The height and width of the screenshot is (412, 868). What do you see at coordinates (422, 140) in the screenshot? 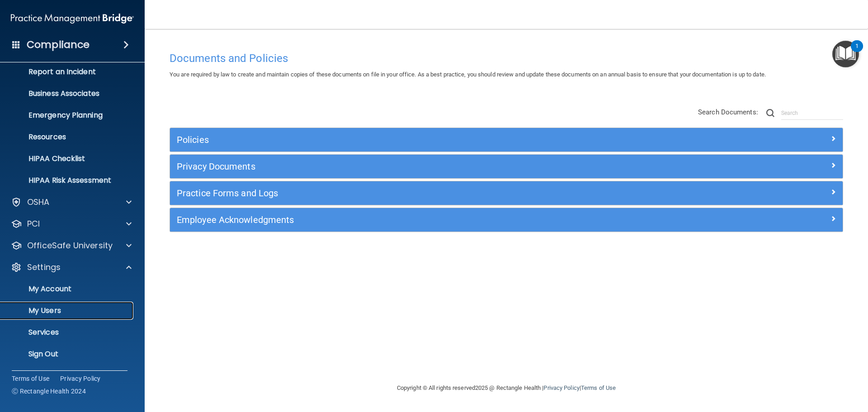
I see `h5: Policies` at bounding box center [422, 140].